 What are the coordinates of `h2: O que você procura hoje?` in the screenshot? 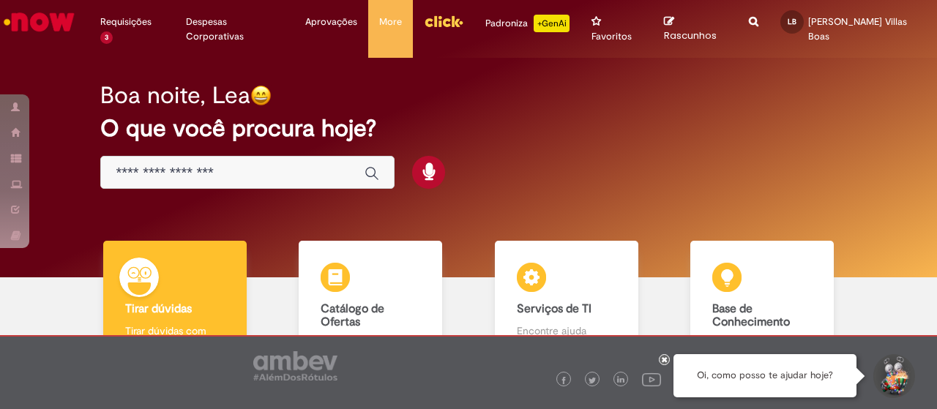 It's located at (468, 128).